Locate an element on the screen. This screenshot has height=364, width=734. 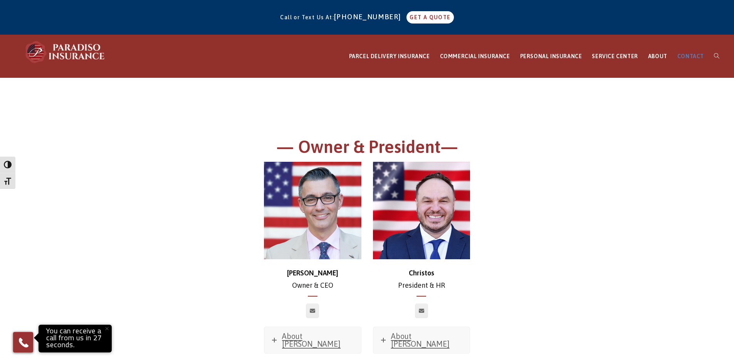
span: CONTACT is located at coordinates (691, 56).